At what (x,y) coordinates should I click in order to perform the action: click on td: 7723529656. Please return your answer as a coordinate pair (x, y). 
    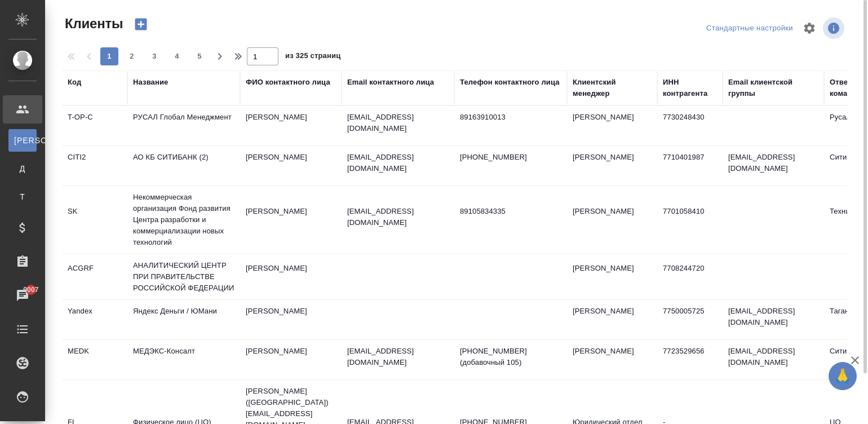
    Looking at the image, I should click on (690, 360).